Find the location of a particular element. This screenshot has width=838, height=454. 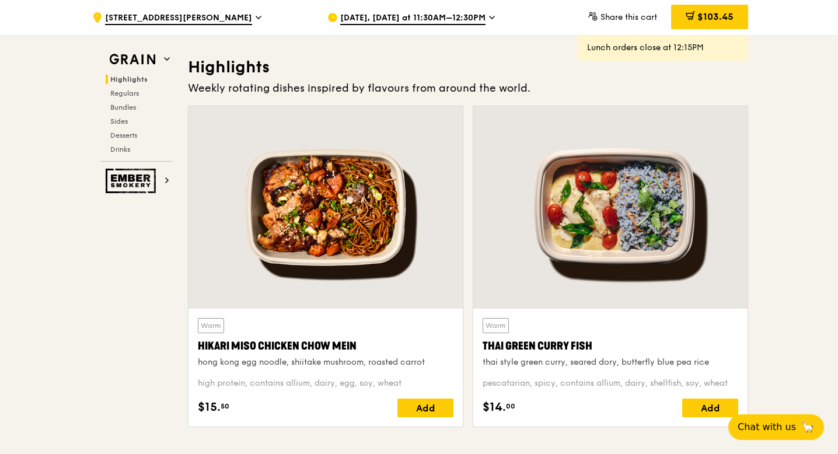

div: hong kong egg noodle, shiitake mushroom, roasted carrot is located at coordinates (326, 362).